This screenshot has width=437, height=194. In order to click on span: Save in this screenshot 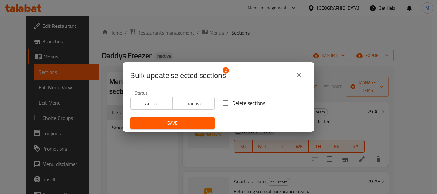, I will do `click(172, 123)`.